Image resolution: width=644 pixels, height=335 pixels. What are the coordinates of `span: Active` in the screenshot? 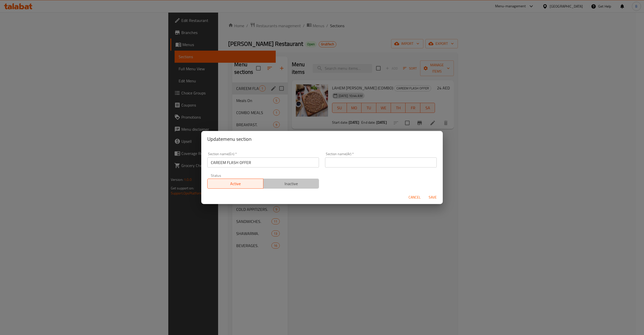 It's located at (235, 183).